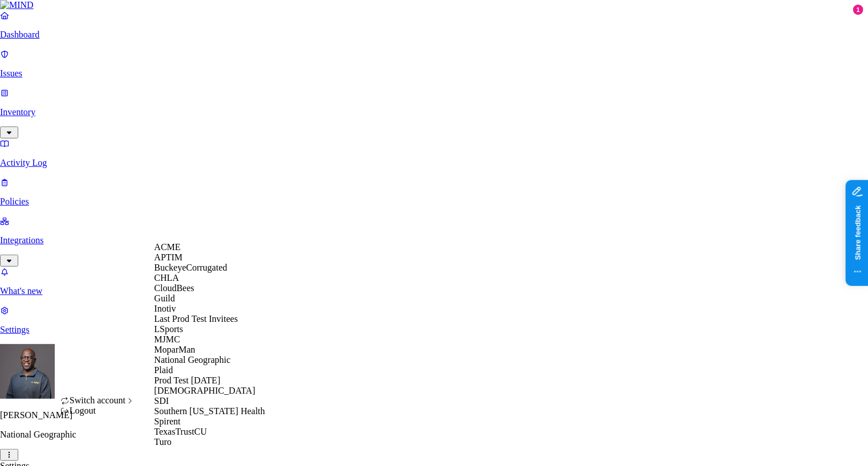 The height and width of the screenshot is (466, 868). I want to click on div: Logout, so click(98, 411).